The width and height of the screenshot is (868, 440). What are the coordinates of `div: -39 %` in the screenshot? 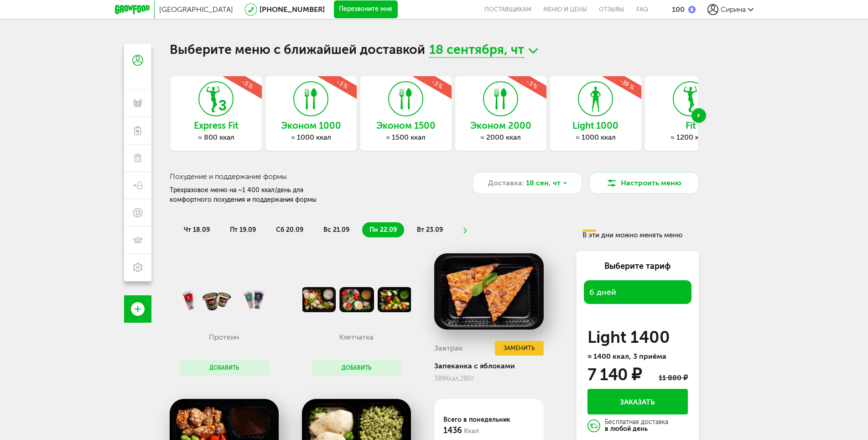 It's located at (628, 84).